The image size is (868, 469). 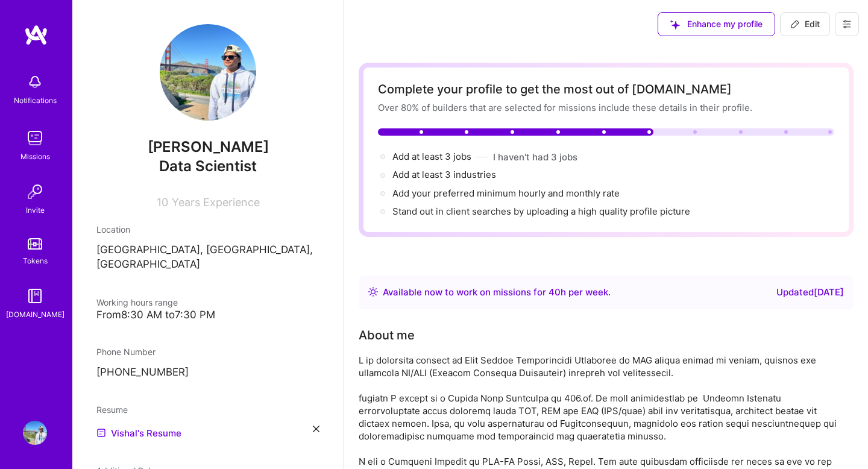 What do you see at coordinates (387, 335) in the screenshot?
I see `div: About me` at bounding box center [387, 335].